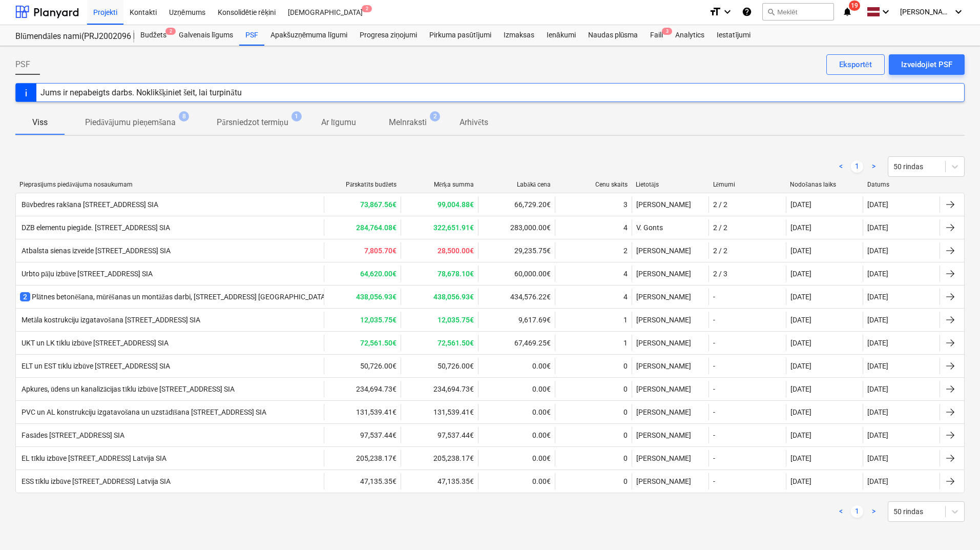 The image size is (980, 550). Describe the element at coordinates (388, 35) in the screenshot. I see `a: Progresa ziņojumi` at that location.